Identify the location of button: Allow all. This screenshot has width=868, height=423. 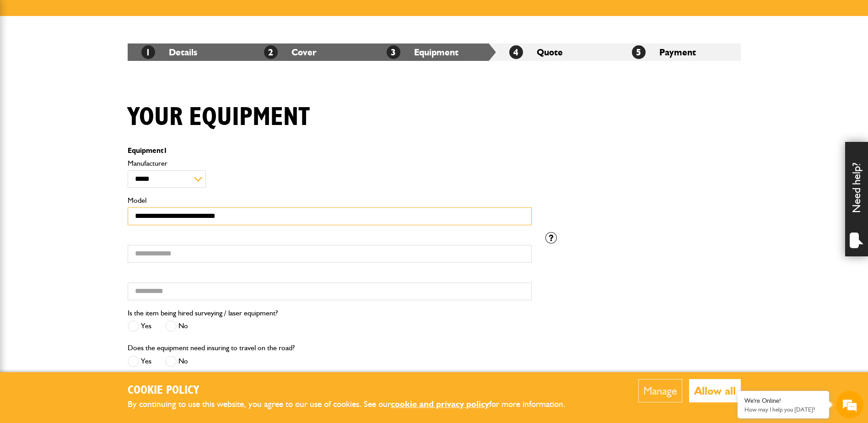
(715, 390).